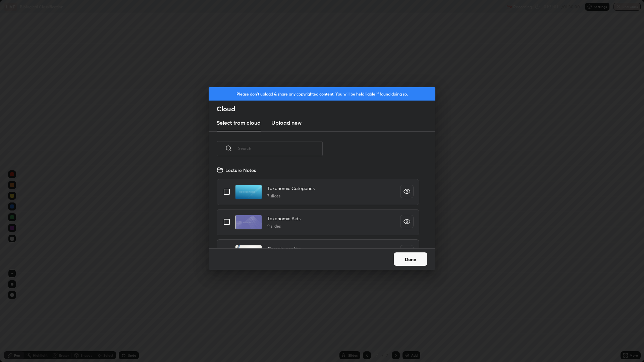  Describe the element at coordinates (249, 253) in the screenshot. I see `img: 1694081315VWHWJH.pdf` at that location.